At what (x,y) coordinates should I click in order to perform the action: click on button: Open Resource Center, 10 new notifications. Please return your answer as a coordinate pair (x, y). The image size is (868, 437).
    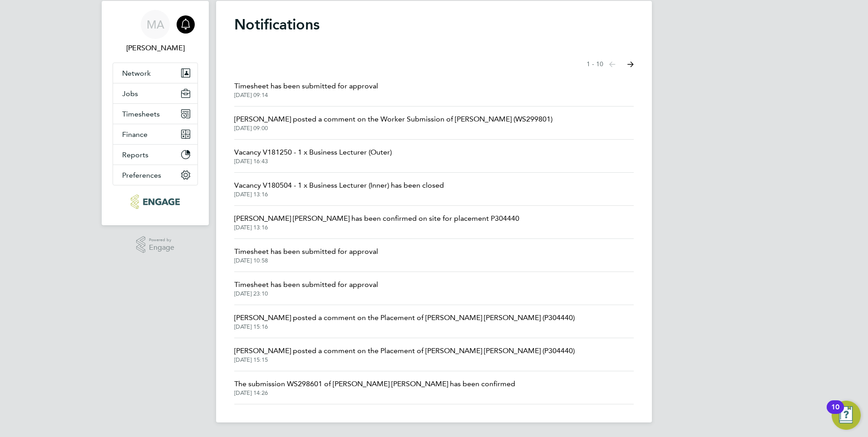
    Looking at the image, I should click on (846, 415).